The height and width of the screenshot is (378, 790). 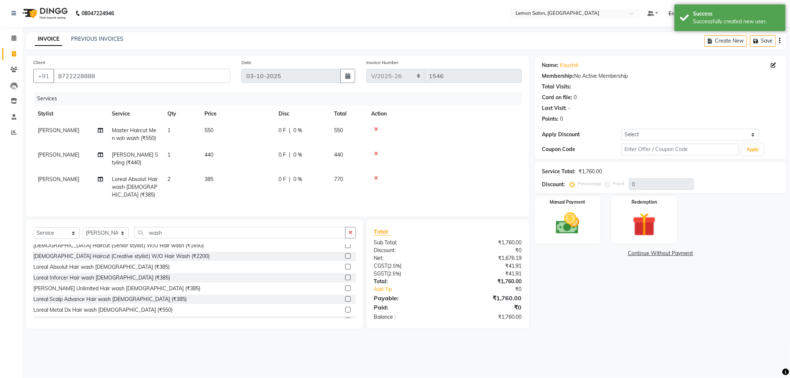 I want to click on div: Success, so click(x=737, y=14).